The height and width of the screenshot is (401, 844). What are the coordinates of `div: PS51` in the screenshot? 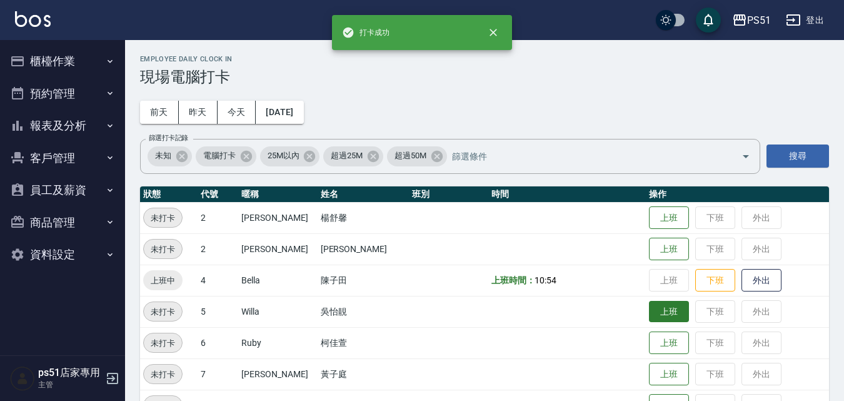 It's located at (759, 20).